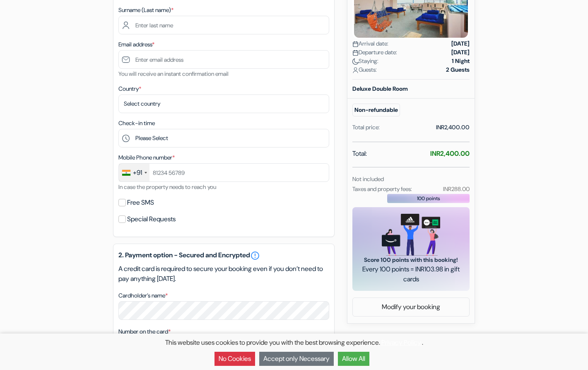  Describe the element at coordinates (380, 89) in the screenshot. I see `b: Deluxe Double Room` at that location.